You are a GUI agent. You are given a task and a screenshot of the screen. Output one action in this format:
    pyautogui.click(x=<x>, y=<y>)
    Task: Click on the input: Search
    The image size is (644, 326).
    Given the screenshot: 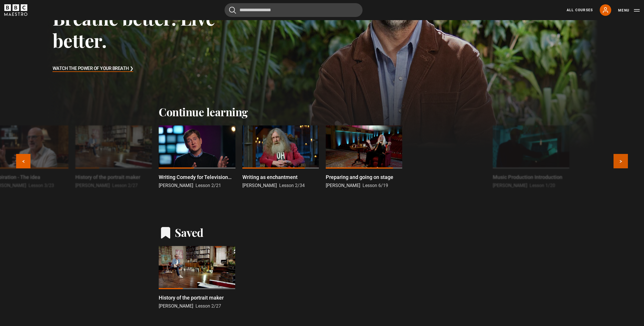 What is the action you would take?
    pyautogui.click(x=294, y=10)
    